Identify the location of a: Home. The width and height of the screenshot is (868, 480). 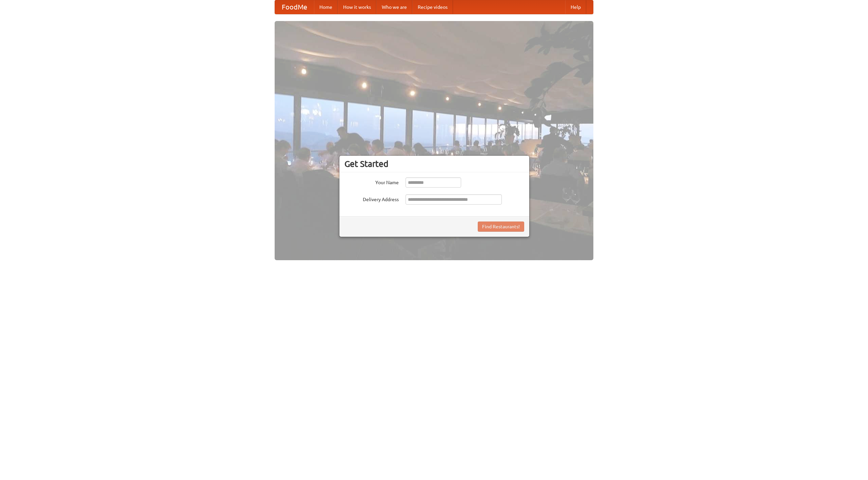
(326, 7).